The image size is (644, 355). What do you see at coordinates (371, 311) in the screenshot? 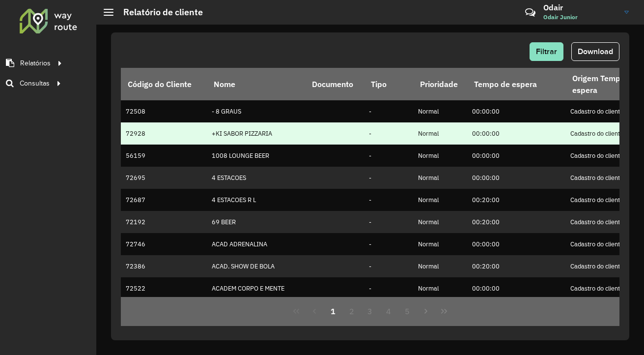
I see `button: 3` at bounding box center [371, 311].